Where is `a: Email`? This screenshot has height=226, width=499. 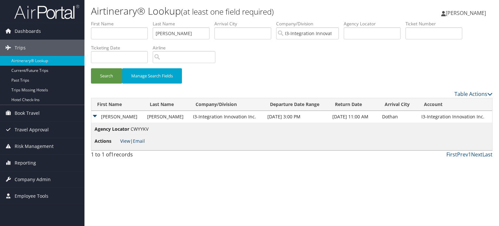 a: Email is located at coordinates (139, 141).